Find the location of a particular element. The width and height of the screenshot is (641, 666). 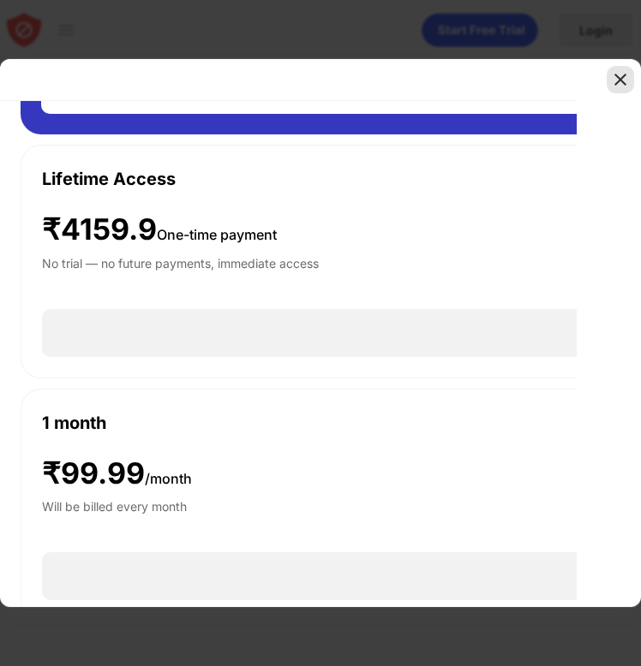

div: Lifetime Access is located at coordinates (109, 179).